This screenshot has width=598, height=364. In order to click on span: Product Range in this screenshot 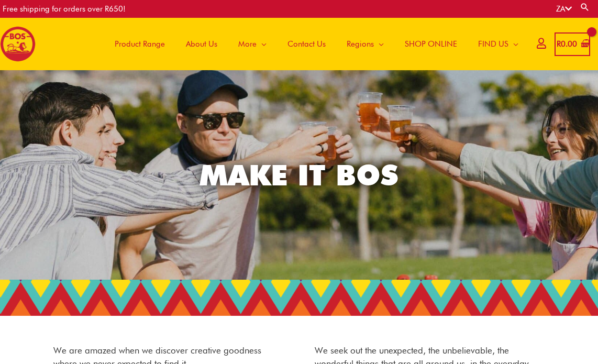, I will do `click(140, 44)`.